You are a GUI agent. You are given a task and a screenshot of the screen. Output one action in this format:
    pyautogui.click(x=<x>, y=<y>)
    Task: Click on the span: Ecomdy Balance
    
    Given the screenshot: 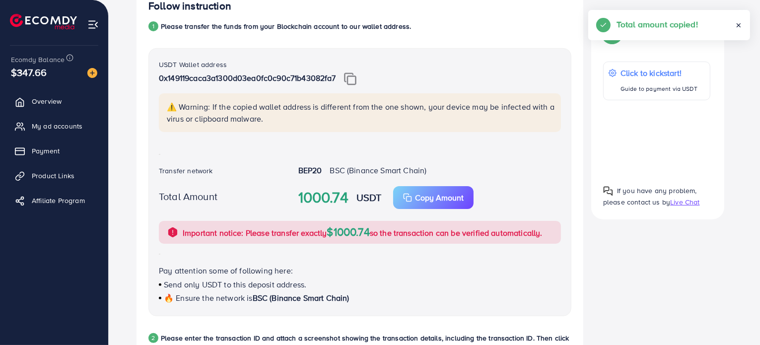 What is the action you would take?
    pyautogui.click(x=38, y=60)
    